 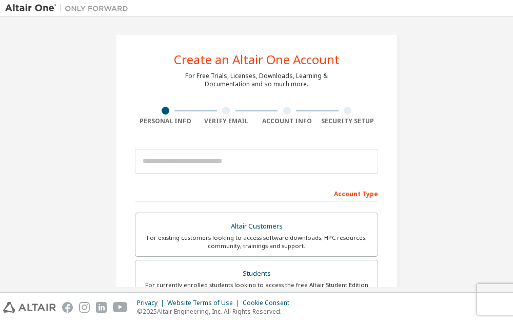 I want to click on div: For currently enrolled students looking to access the free Altair Student Edition bundle and all ..., so click(x=257, y=289).